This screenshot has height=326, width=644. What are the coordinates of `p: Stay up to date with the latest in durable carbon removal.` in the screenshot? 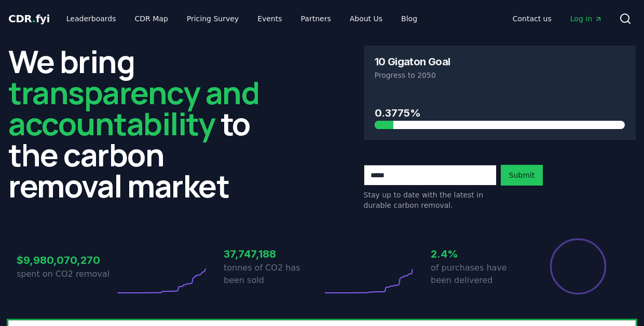 It's located at (430, 200).